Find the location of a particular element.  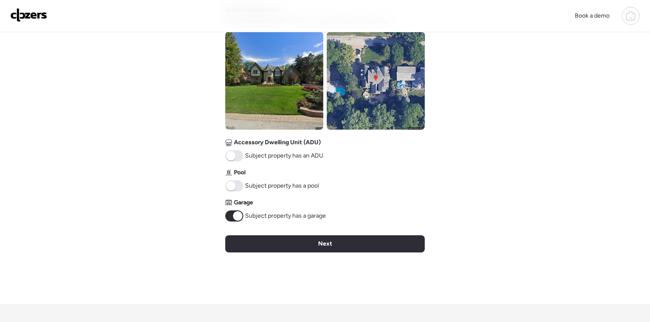

span: Accessory Dwelling Unit (ADU) is located at coordinates (277, 143).